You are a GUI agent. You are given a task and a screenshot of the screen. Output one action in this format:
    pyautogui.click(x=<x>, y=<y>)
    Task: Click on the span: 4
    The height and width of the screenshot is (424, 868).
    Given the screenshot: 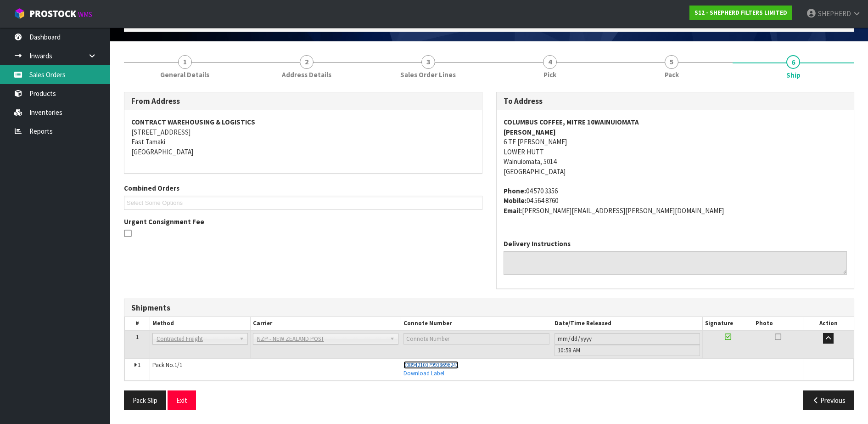 What is the action you would take?
    pyautogui.click(x=550, y=62)
    